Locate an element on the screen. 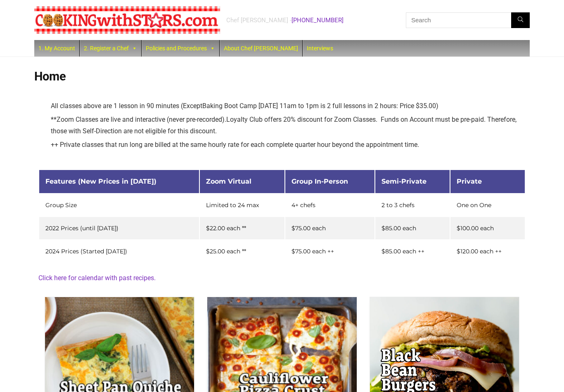  div: $120.00 each ++ is located at coordinates (488, 251).